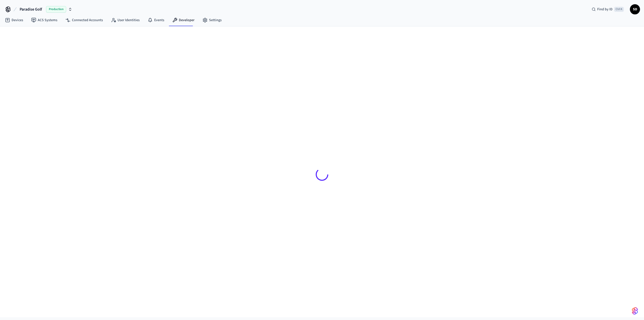  I want to click on a: Settings, so click(212, 20).